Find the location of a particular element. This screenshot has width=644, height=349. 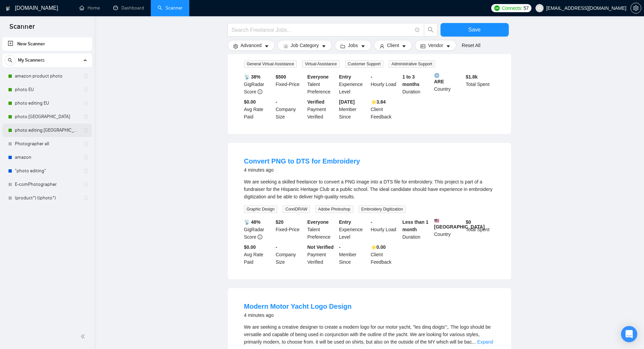

a: Convert PNG to DTS for Embroidery is located at coordinates (302, 161).